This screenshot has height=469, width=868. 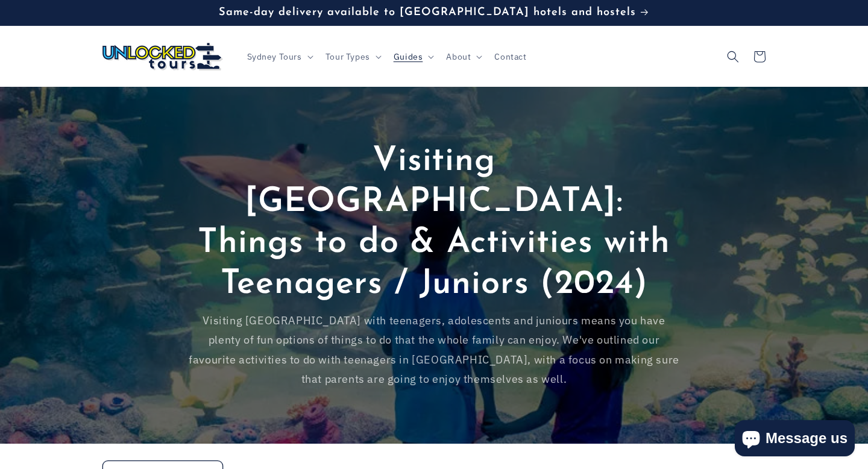 I want to click on span: Tour Types, so click(x=348, y=57).